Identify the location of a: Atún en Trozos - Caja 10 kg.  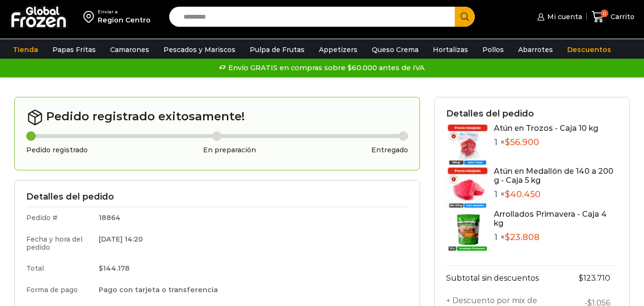
(546, 128).